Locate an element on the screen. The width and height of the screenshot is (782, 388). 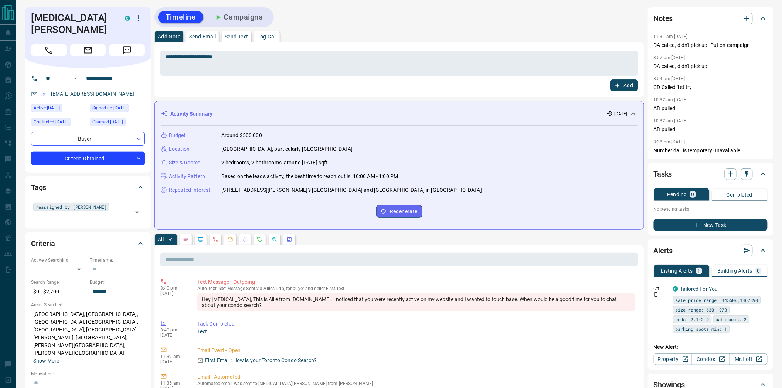
p: Budget is located at coordinates (177, 135).